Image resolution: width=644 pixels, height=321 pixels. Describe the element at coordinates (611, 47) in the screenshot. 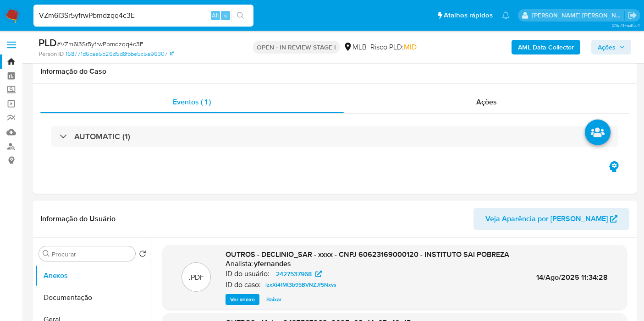

I see `button: Ações` at that location.